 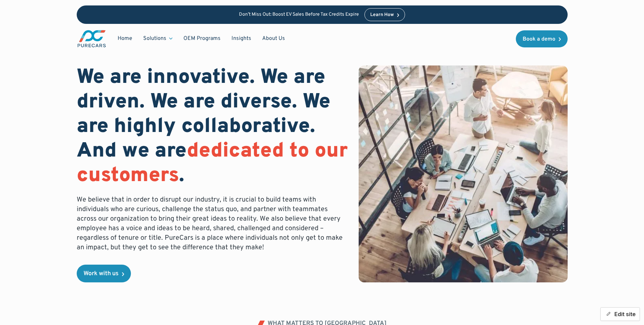 I want to click on div: Book a demo, so click(x=539, y=39).